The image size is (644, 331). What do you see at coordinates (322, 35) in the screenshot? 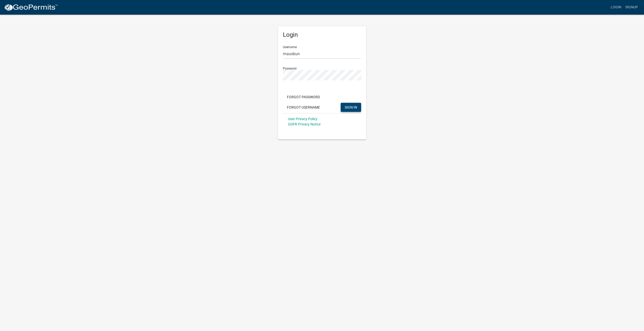
I see `h5: Login` at bounding box center [322, 35].